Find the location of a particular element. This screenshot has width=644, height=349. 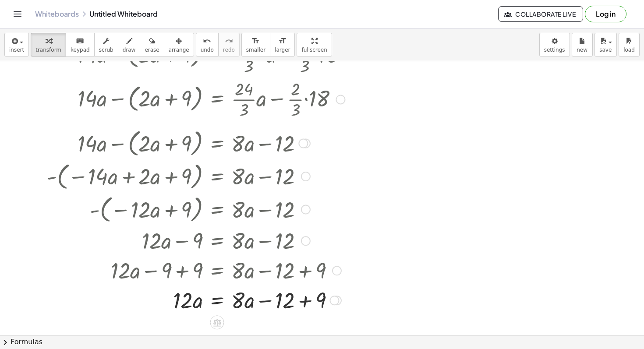

span: settings is located at coordinates (555, 50).